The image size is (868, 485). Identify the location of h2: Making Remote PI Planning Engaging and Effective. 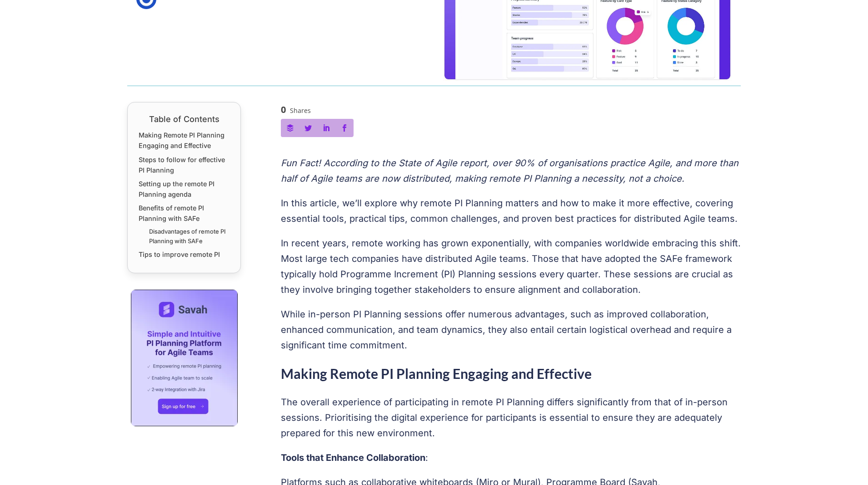
(511, 373).